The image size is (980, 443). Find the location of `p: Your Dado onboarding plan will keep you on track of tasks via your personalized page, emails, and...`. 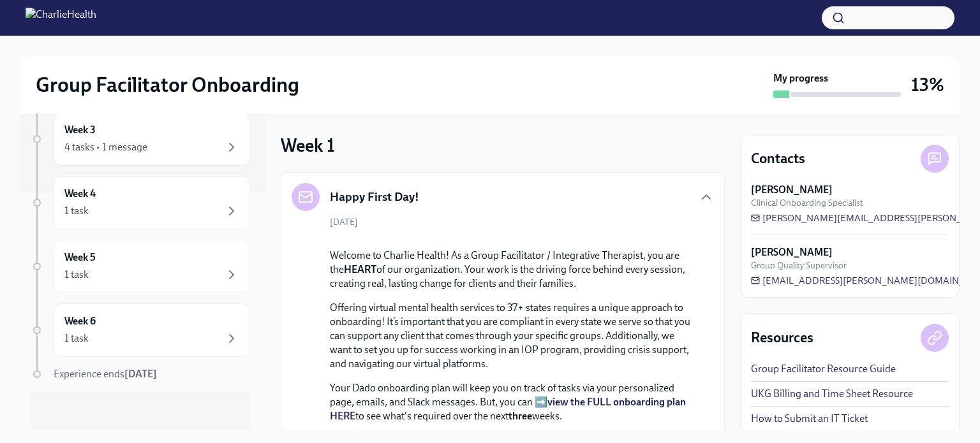

p: Your Dado onboarding plan will keep you on track of tasks via your personalized page, emails, and... is located at coordinates (512, 402).